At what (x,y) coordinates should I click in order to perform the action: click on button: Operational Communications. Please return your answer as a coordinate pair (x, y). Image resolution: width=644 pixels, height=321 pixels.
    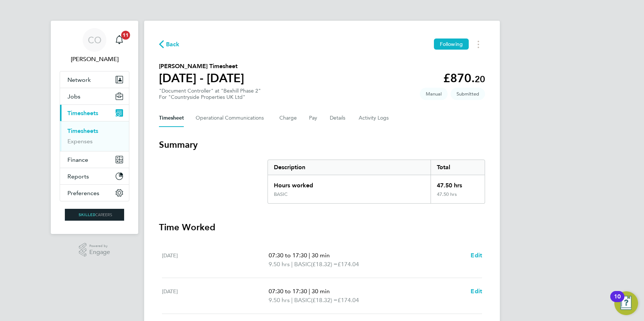
    Looking at the image, I should click on (231, 118).